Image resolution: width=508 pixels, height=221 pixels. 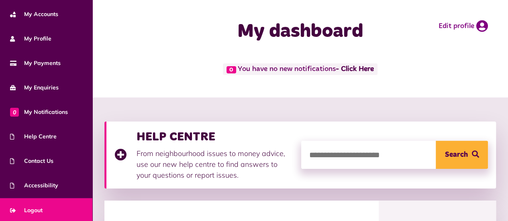 I want to click on a: - Click Here, so click(x=355, y=70).